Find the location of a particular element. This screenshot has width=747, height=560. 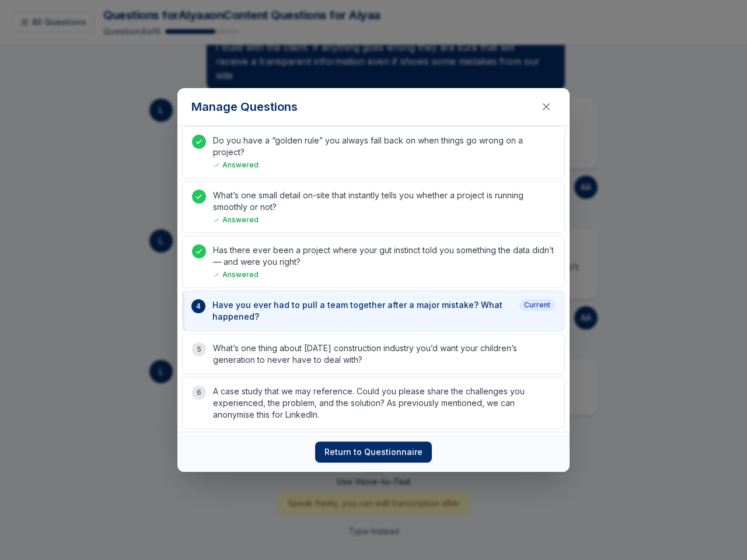

span: 6 is located at coordinates (199, 392).